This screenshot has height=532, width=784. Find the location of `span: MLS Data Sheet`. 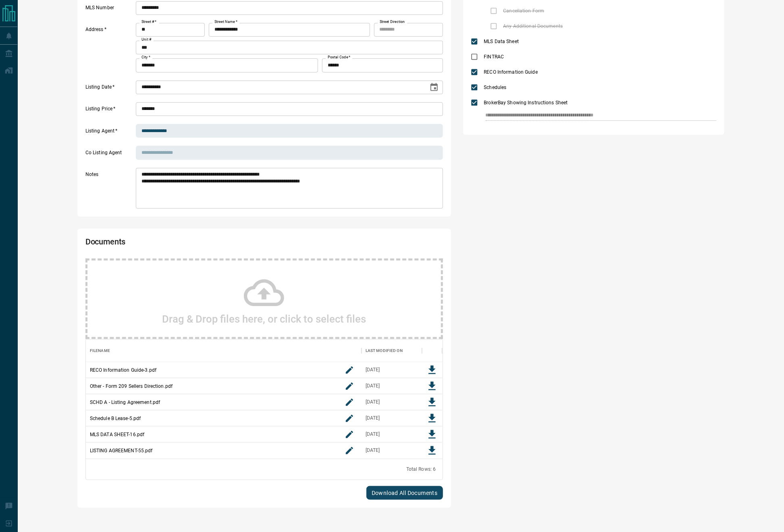

span: MLS Data Sheet is located at coordinates (501, 42).